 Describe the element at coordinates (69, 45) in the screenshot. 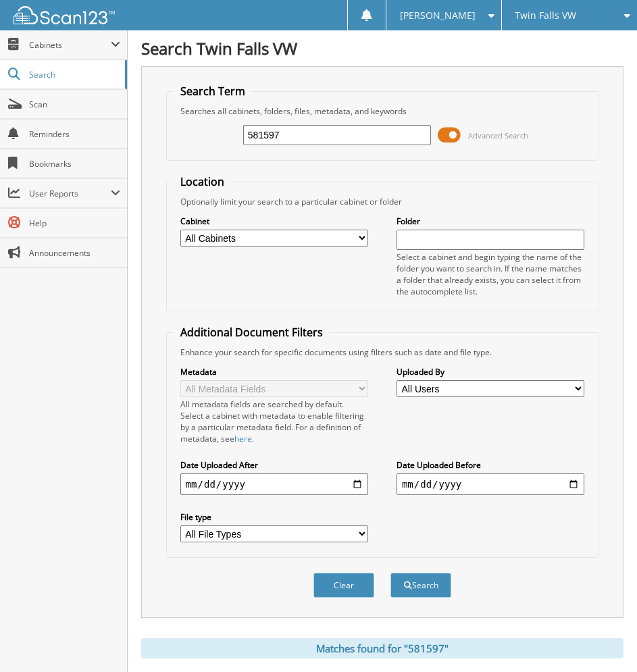

I see `span: Cabinets` at that location.